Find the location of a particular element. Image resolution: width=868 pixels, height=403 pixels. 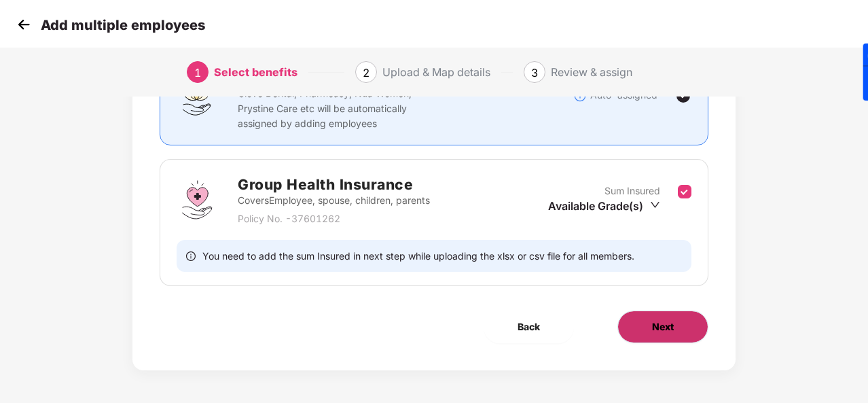

span: 1 is located at coordinates (197, 73).